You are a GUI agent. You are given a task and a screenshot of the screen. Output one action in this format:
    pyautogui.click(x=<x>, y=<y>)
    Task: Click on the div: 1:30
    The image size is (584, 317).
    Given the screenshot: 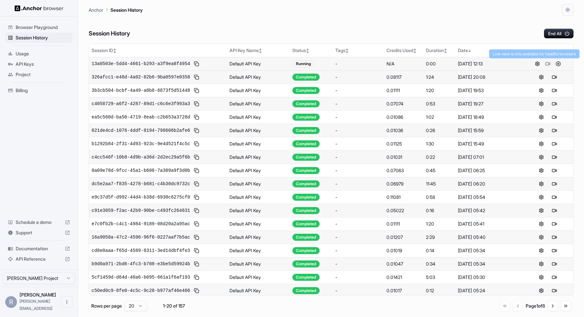 What is the action you would take?
    pyautogui.click(x=439, y=144)
    